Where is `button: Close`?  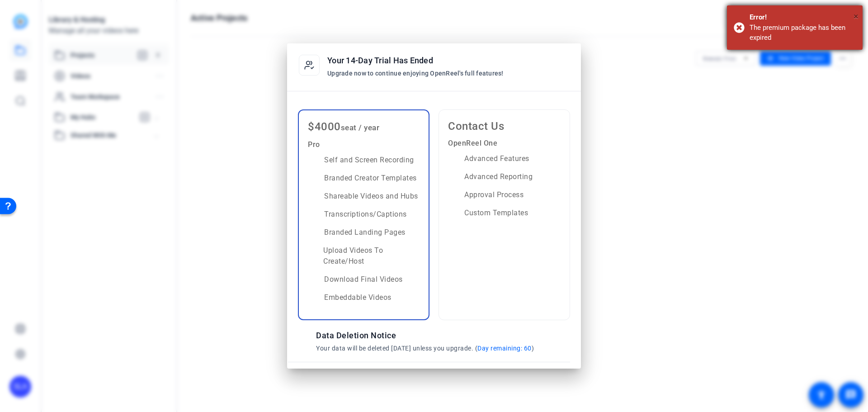 button: Close is located at coordinates (856, 16).